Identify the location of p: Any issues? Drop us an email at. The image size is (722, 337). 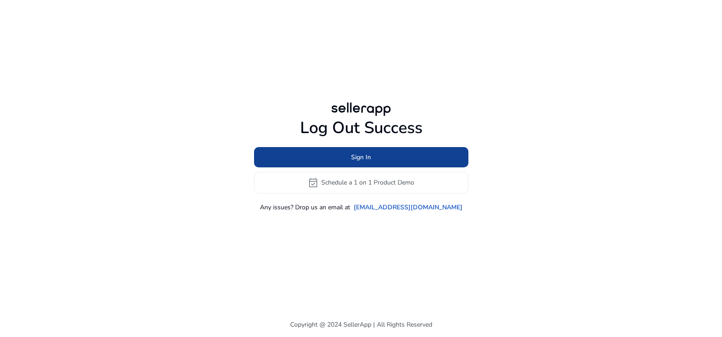
(305, 207).